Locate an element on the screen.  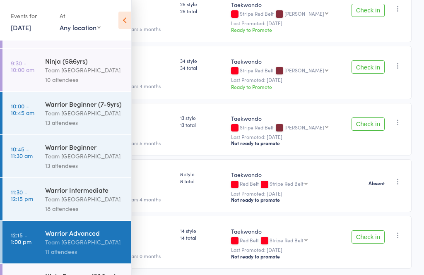
span: 25 style is located at coordinates (202, 4).